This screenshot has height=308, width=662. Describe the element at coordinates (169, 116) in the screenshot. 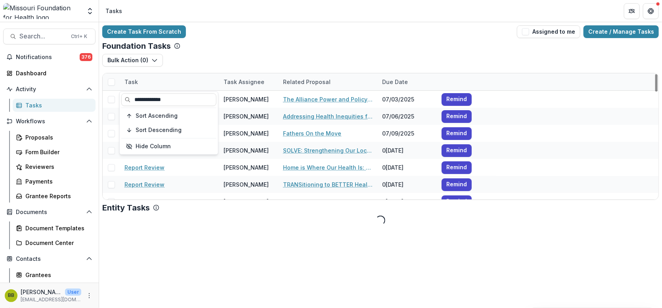

I see `button: Sort Ascending` at that location.